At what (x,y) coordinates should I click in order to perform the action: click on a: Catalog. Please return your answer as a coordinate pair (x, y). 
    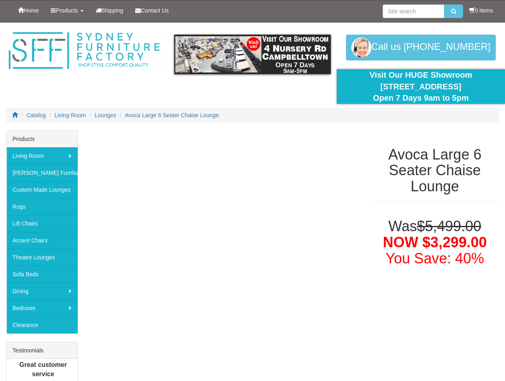
    Looking at the image, I should click on (36, 115).